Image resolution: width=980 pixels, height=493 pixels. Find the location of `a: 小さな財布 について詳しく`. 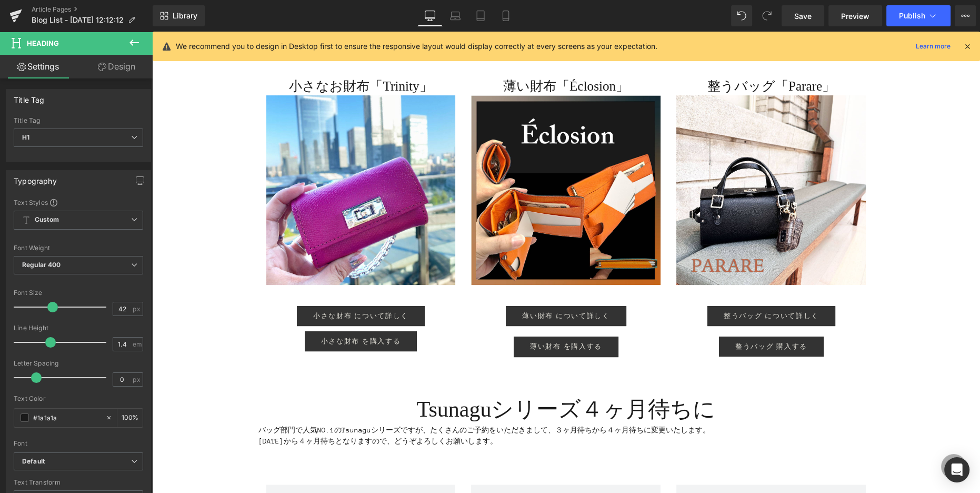

a: 小さな財布 について詳しく is located at coordinates (209, 284).